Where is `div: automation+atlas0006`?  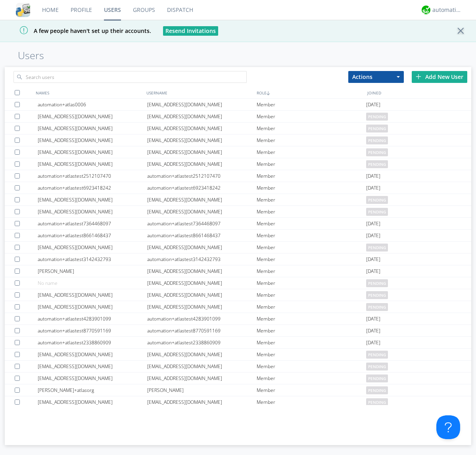
div: automation+atlas0006 is located at coordinates (92, 104).